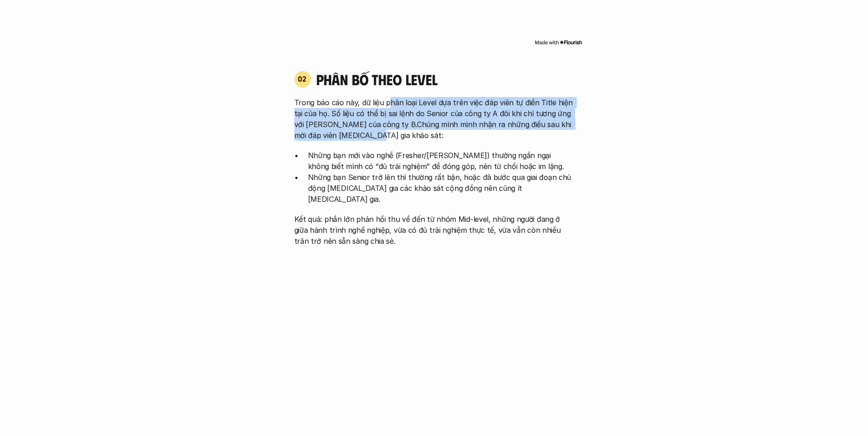 The height and width of the screenshot is (436, 868). Describe the element at coordinates (302, 79) in the screenshot. I see `p: 02` at that location.